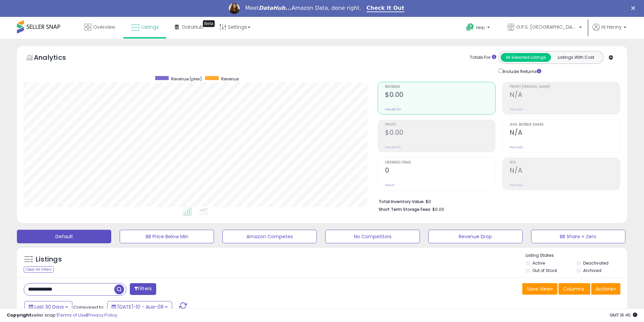 This screenshot has width=644, height=322. What do you see at coordinates (209, 24) in the screenshot?
I see `div: Tooltip anchor` at bounding box center [209, 24].